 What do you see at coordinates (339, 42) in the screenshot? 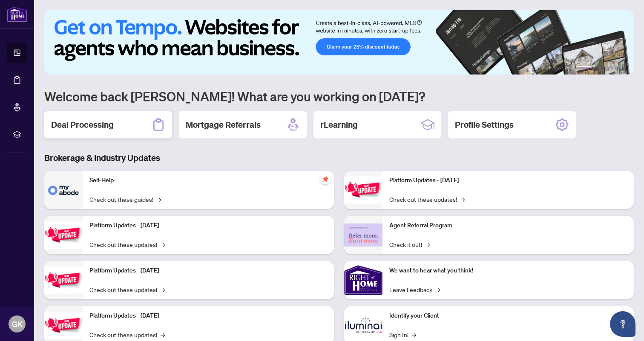
I see `img: Slide 0` at bounding box center [339, 42].